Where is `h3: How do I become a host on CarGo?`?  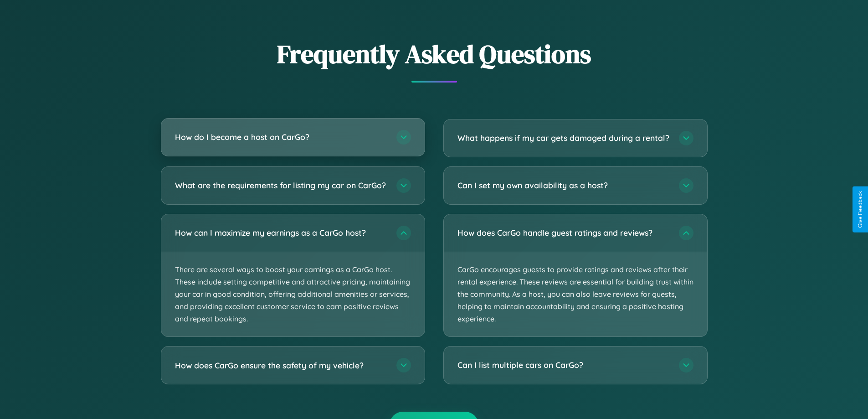
h3: How do I become a host on CarGo? is located at coordinates (281, 137).